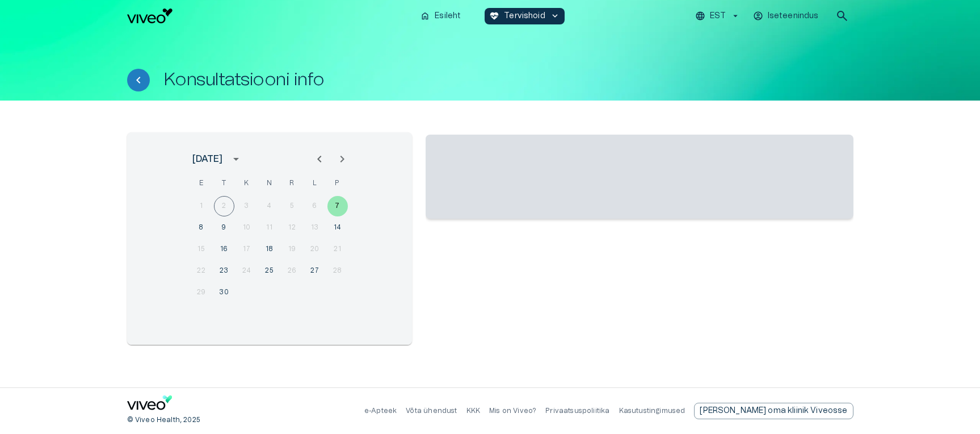 The height and width of the screenshot is (434, 980). What do you see at coordinates (441, 16) in the screenshot?
I see `a: homeEsileht` at bounding box center [441, 16].